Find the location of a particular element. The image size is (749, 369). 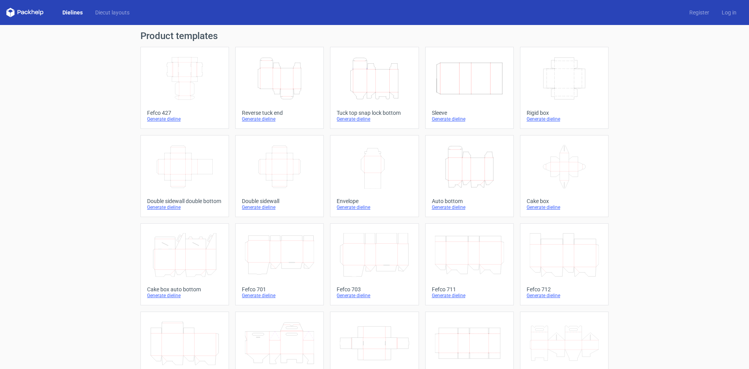

a: Fefco 703Generate dieline is located at coordinates (374, 264).